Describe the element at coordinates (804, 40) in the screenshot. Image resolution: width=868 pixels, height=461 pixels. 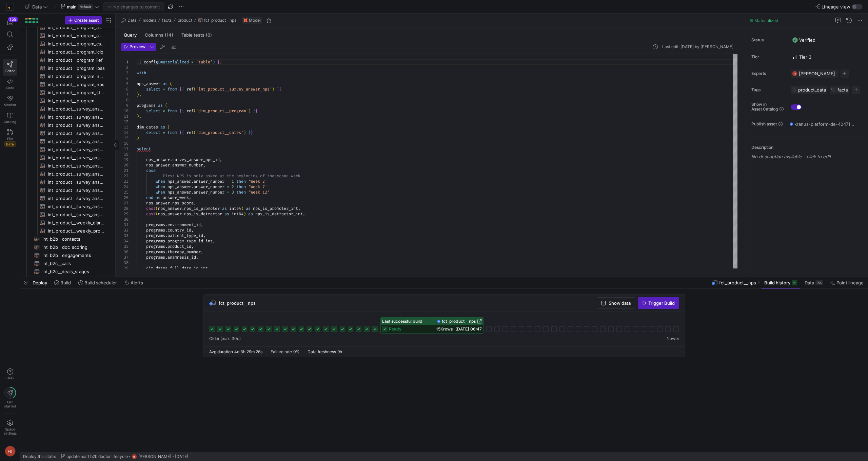
I see `span: Verified` at that location.